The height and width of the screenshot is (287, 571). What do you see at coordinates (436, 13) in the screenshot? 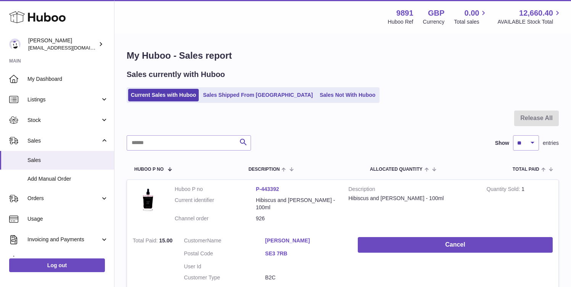
I see `strong: GBP` at bounding box center [436, 13].